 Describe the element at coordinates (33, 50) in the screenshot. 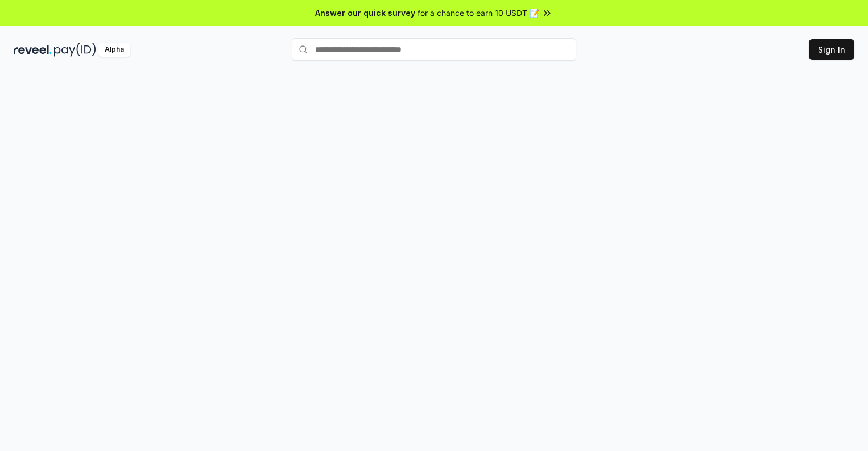

I see `img: reveel_dark` at that location.